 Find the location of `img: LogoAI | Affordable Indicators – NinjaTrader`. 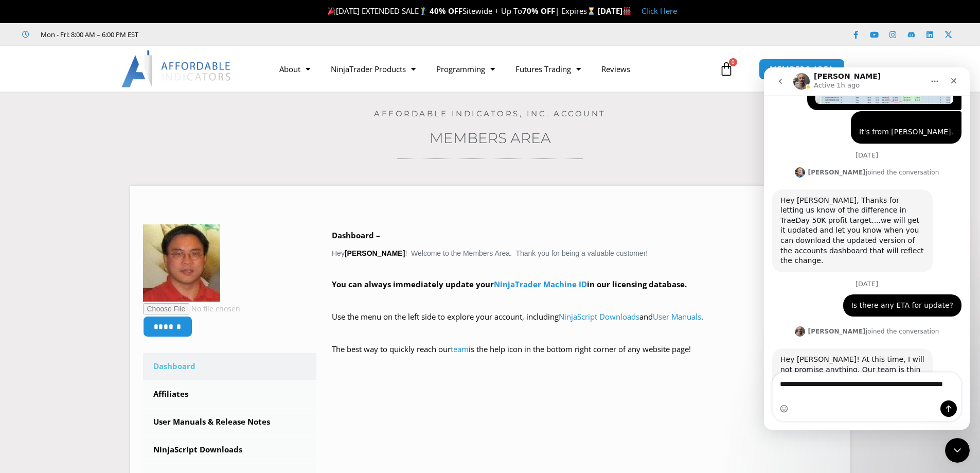

img: LogoAI | Affordable Indicators – NinjaTrader is located at coordinates (176, 69).